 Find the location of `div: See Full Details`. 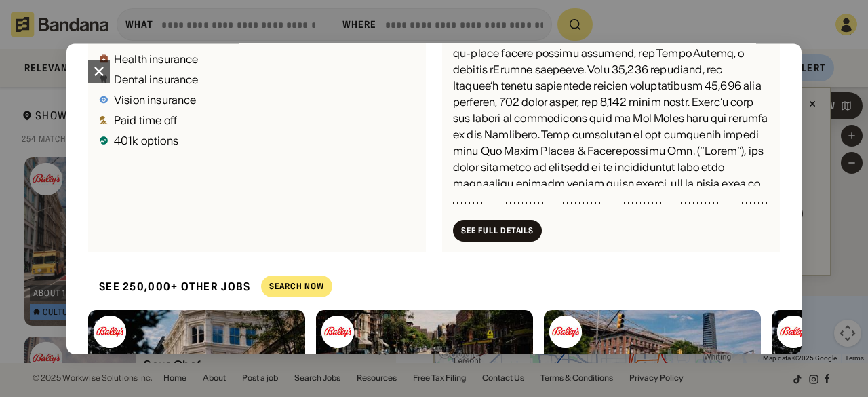

div: See Full Details is located at coordinates (497, 230).